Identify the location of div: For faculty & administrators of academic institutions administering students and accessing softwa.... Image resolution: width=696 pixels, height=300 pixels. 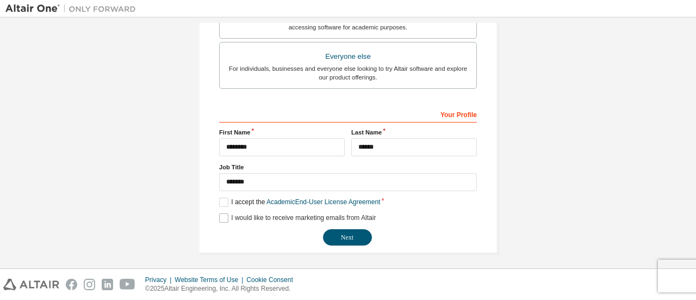
(348, 23).